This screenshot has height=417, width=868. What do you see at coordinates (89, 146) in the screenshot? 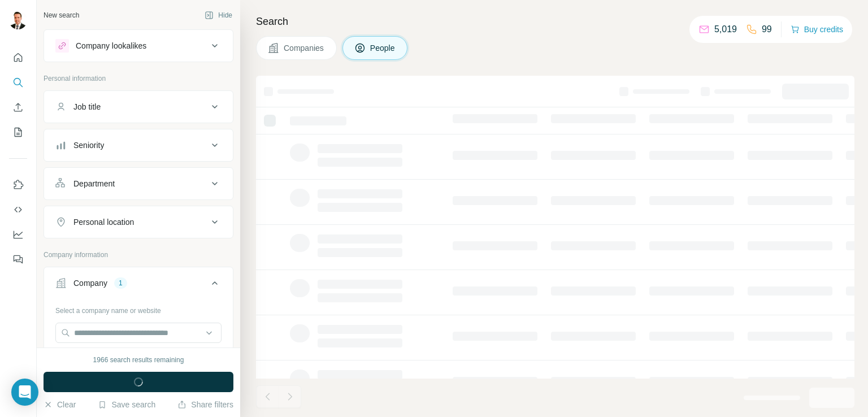
I see `div: Seniority` at bounding box center [89, 146].